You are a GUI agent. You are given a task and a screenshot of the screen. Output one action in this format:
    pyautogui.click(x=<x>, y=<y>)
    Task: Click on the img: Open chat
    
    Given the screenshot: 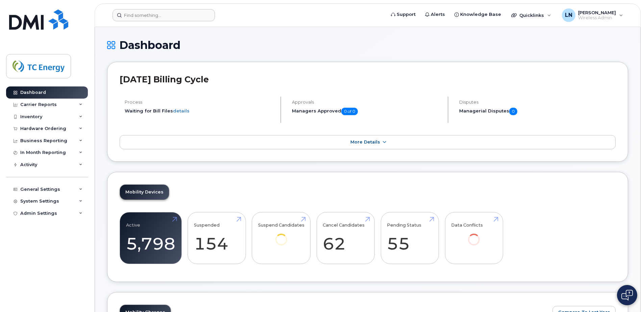 What is the action you would take?
    pyautogui.click(x=627, y=296)
    